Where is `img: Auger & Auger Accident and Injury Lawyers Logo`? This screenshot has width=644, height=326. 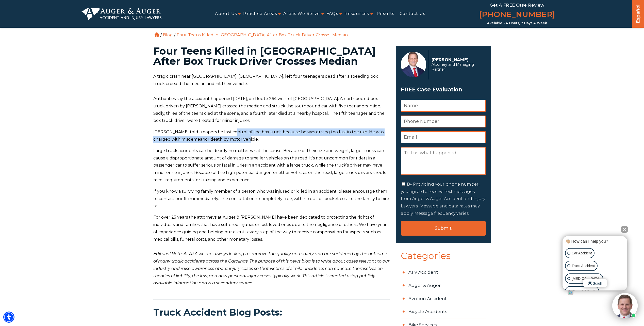 img: Auger & Auger Accident and Injury Lawyers Logo is located at coordinates (122, 14).